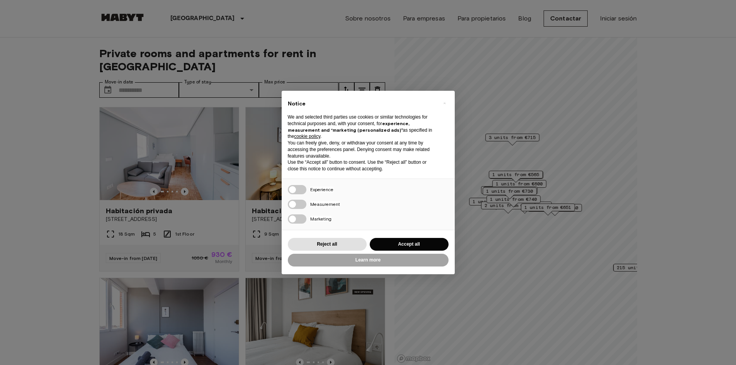  What do you see at coordinates (321, 219) in the screenshot?
I see `span: Marketing` at bounding box center [321, 219].